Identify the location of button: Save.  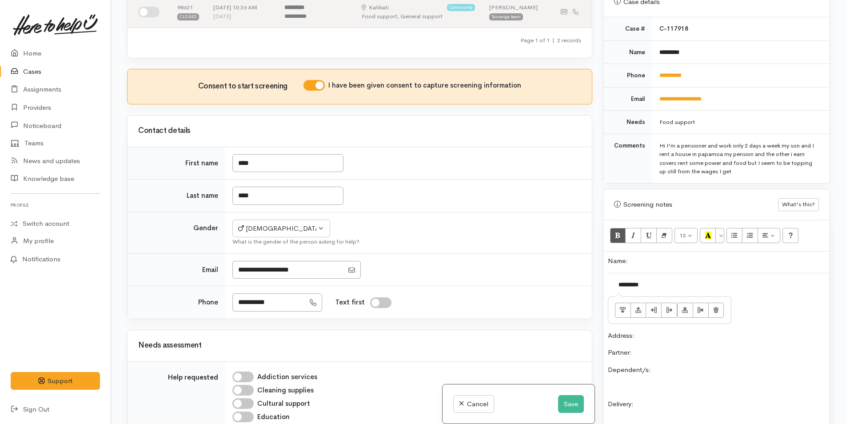
(571, 404).